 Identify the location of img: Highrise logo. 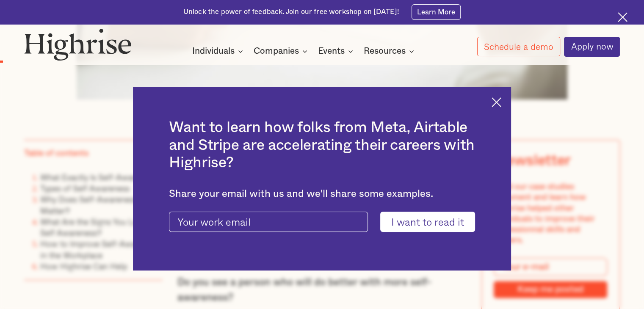
(78, 45).